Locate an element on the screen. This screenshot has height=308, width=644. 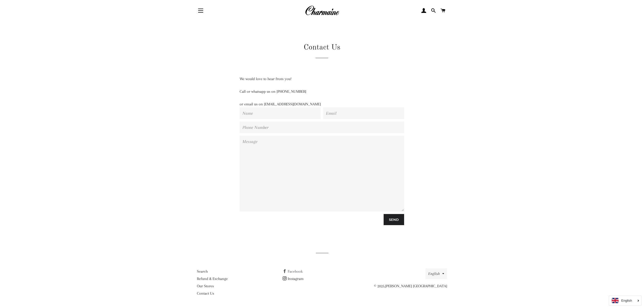
a: Our Stores is located at coordinates (205, 286).